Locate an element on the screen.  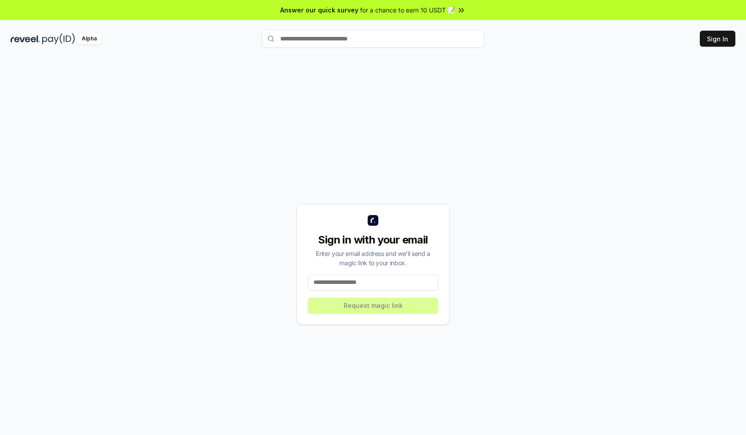
img: reveel_dark is located at coordinates (25, 39).